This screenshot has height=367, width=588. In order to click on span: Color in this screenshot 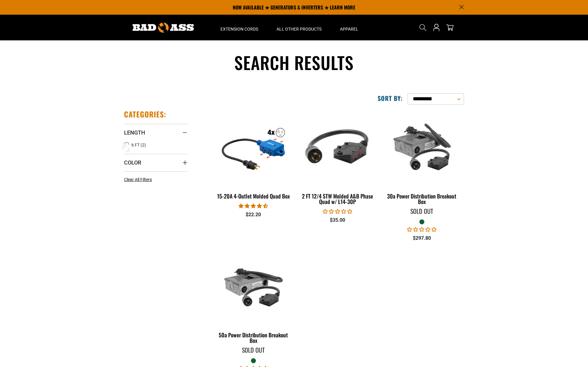, I will do `click(132, 162)`.